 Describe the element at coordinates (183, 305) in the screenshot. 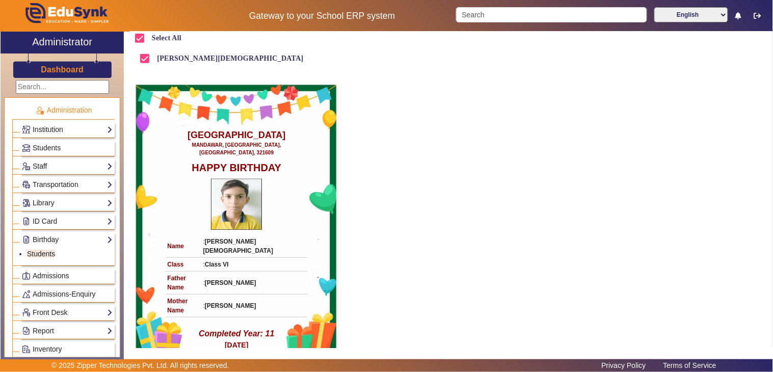

I see `td: Mother Name` at that location.